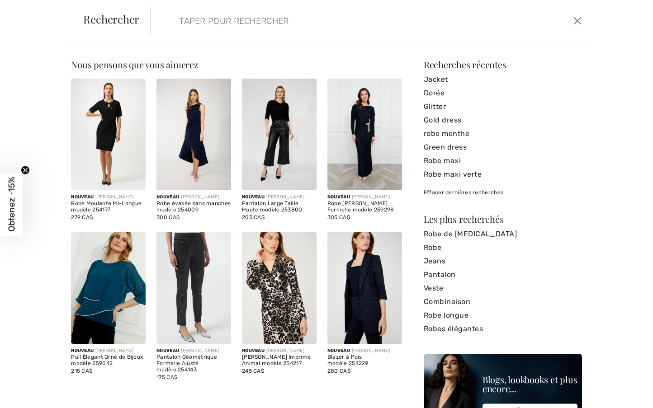 The image size is (653, 408). Describe the element at coordinates (30, 10) in the screenshot. I see `span: Aide` at that location.